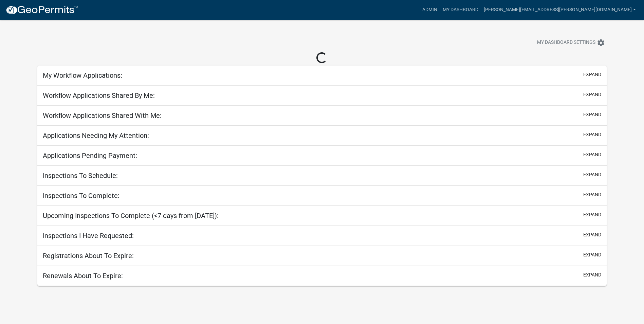 The image size is (644, 324). What do you see at coordinates (83, 276) in the screenshot?
I see `h5: Renewals About To Expire:` at bounding box center [83, 276].